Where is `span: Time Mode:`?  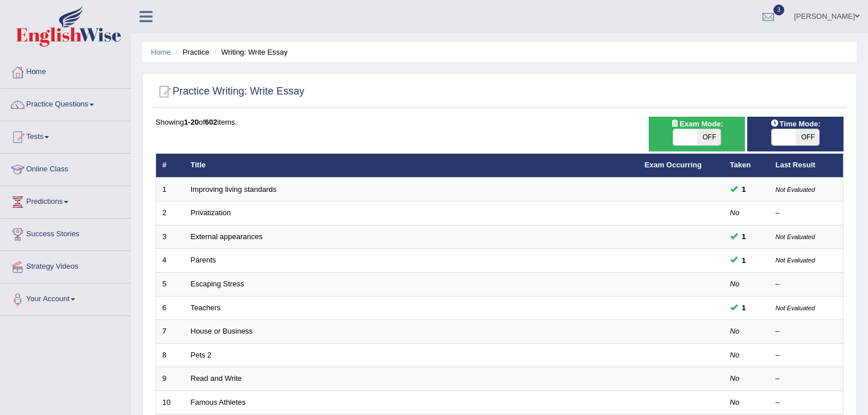 span: Time Mode: is located at coordinates (796, 123).